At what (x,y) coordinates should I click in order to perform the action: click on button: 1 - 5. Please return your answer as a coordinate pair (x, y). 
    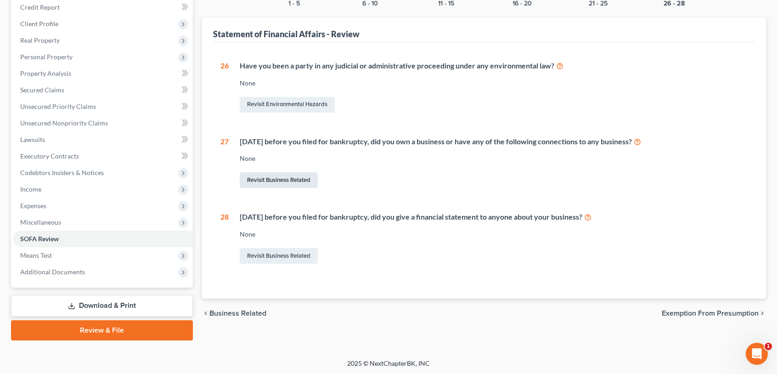
    Looking at the image, I should click on (294, 4).